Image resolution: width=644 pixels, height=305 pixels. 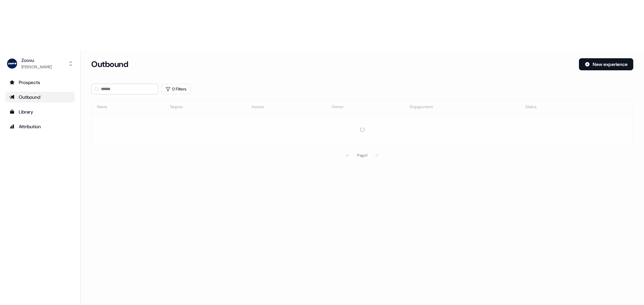 What do you see at coordinates (40, 112) in the screenshot?
I see `div: Library` at bounding box center [40, 112].